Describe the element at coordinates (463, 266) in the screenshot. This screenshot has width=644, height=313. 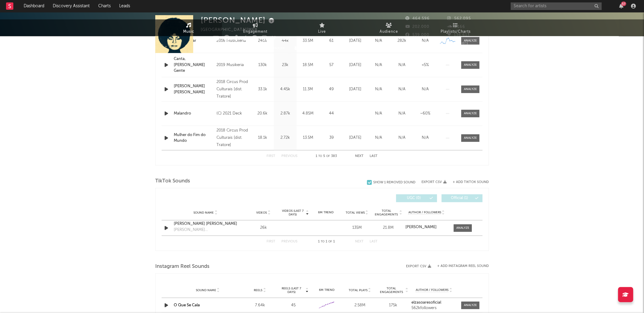
I see `button: + Add Instagram Reel Sound` at that location.